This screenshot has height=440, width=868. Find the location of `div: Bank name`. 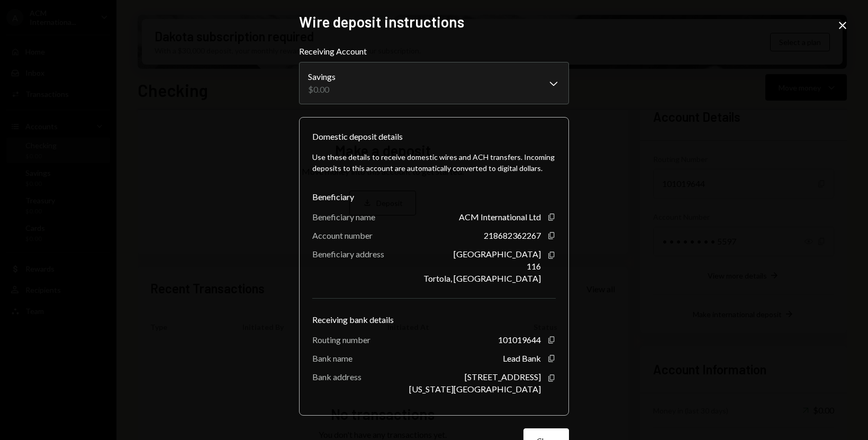

div: Bank name is located at coordinates (332, 358).